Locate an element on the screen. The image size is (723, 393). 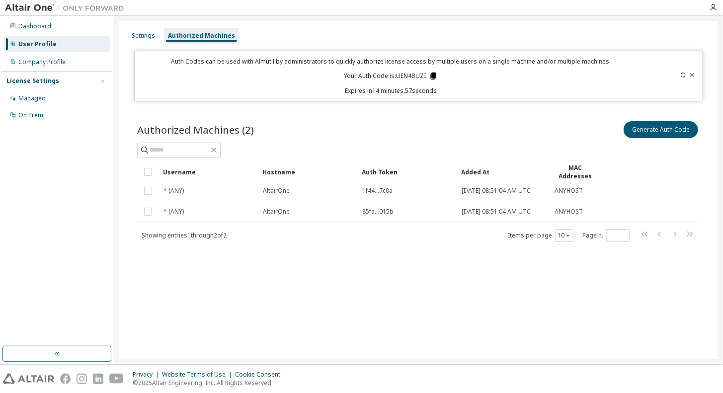
img: altair_logo.svg is located at coordinates (28, 379).